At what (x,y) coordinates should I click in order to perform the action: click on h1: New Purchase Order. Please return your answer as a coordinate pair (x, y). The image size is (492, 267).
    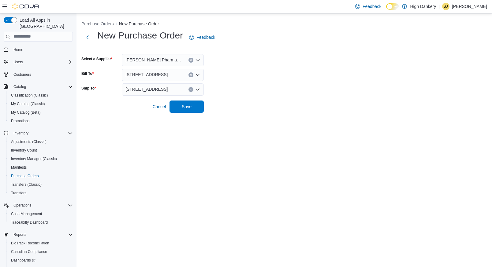
    Looking at the image, I should click on (140, 35).